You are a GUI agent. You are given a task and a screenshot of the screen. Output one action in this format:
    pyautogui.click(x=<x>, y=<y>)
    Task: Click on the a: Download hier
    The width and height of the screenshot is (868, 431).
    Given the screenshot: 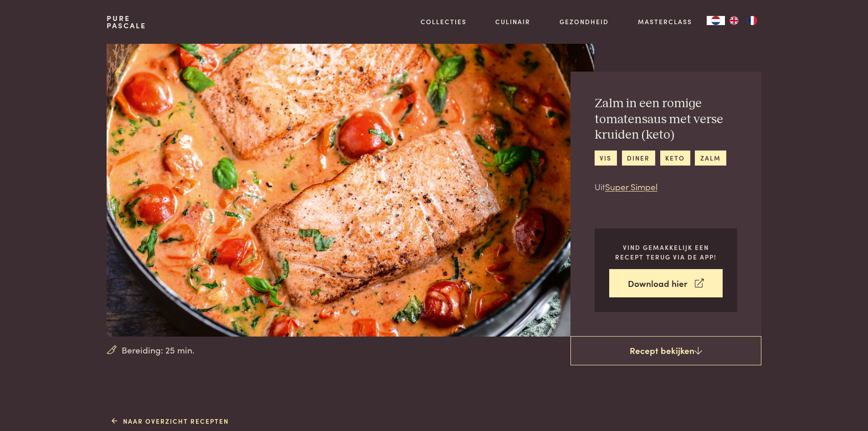 What is the action you would take?
    pyautogui.click(x=666, y=283)
    